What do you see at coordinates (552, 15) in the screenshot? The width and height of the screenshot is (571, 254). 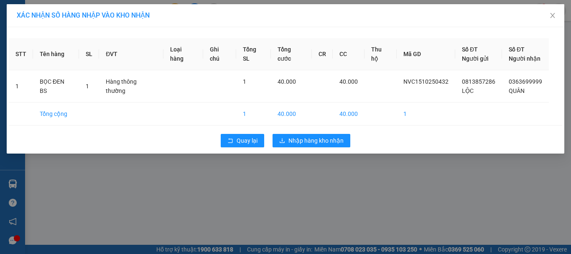 I see `span: close` at bounding box center [552, 15].